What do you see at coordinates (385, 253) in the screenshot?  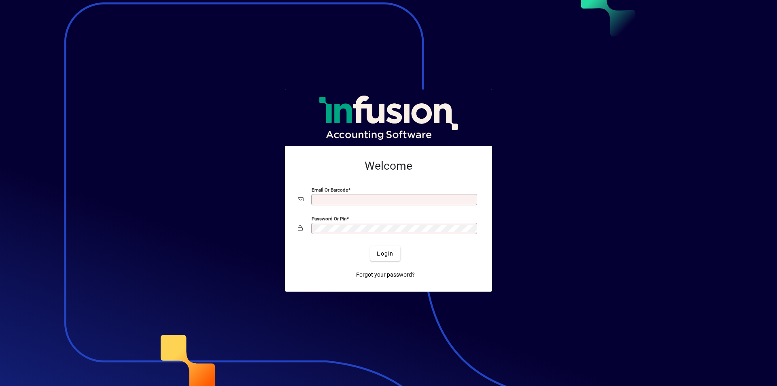 I see `span: Login` at bounding box center [385, 253].